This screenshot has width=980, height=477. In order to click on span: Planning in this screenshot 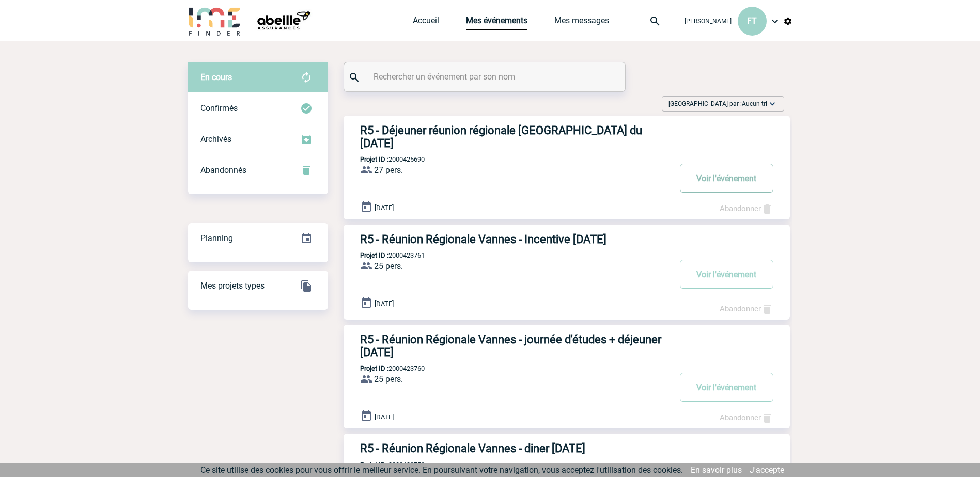, I will do `click(216, 238)`.